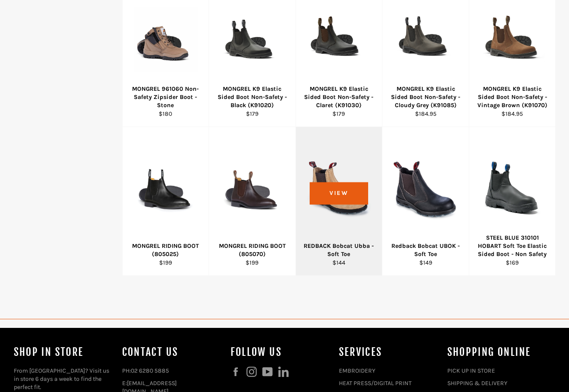 Image resolution: width=569 pixels, height=392 pixels. Describe the element at coordinates (166, 188) in the screenshot. I see `img: MONGREL 805025 RIDING BOOT - Workin' Gear` at that location.